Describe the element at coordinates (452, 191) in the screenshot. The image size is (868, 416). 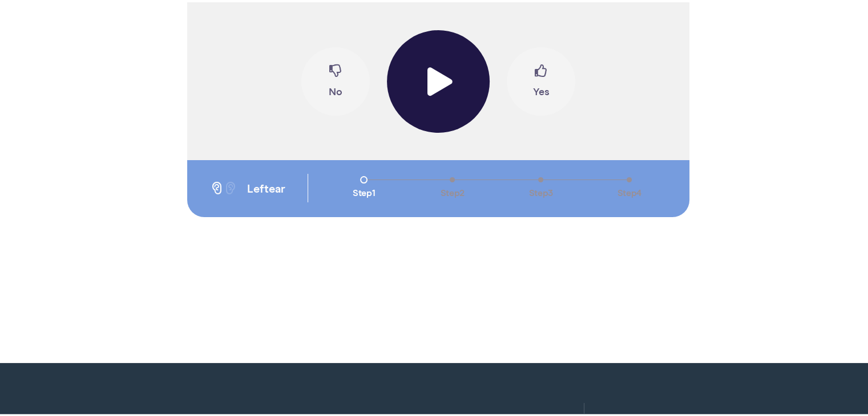
I see `span: Step 2` at that location.